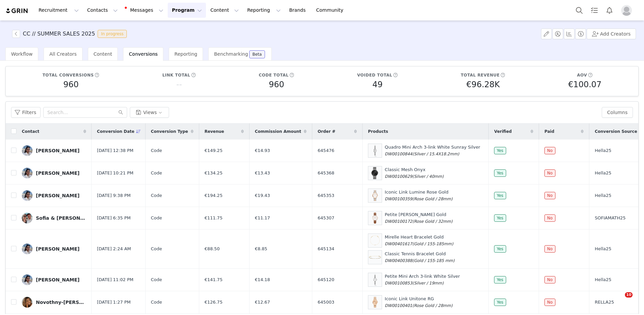 The height and width of the screenshot is (315, 644). What do you see at coordinates (213, 249) in the screenshot?
I see `span: €88.50` at bounding box center [213, 249].